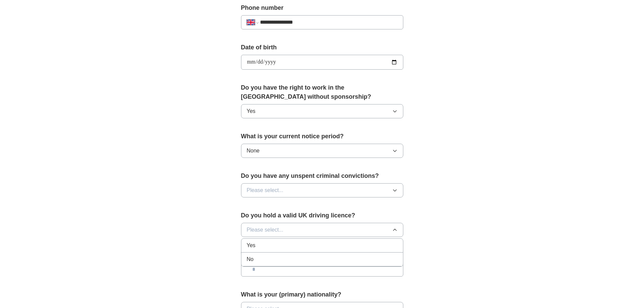 This screenshot has width=644, height=308. What do you see at coordinates (253, 150) in the screenshot?
I see `span: None` at bounding box center [253, 150].